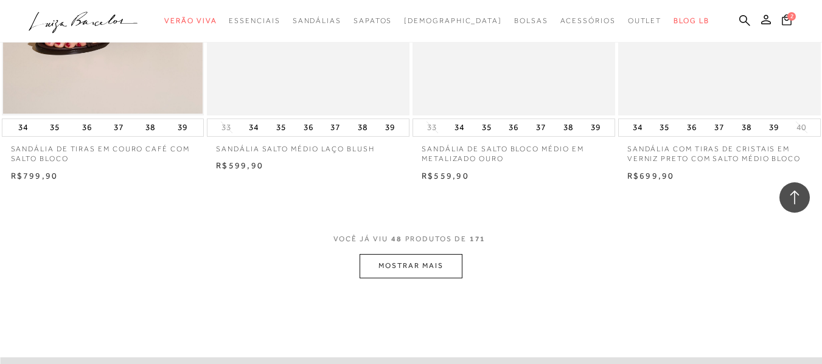 The image size is (822, 364). What do you see at coordinates (513, 151) in the screenshot?
I see `a: SANDÁLIA DE SALTO BLOCO MÉDIO EM METALIZADO OURO` at bounding box center [513, 151].